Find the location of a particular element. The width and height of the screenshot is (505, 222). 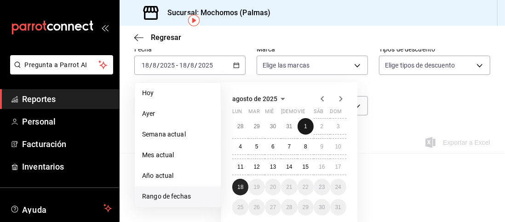

span: Elige tipos de descuento is located at coordinates (420, 65).